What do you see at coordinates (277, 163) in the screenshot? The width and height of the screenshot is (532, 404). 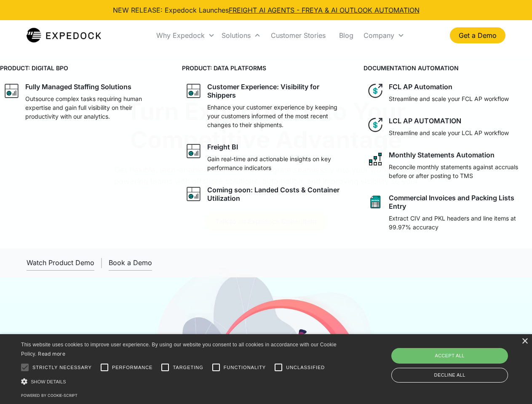 I see `p: Gain real-time and actionable insights on key performance indicators` at bounding box center [277, 163].